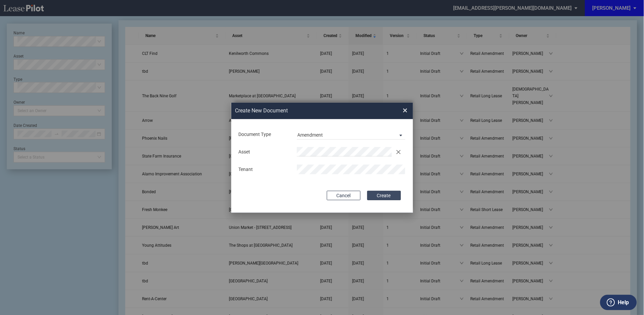  I want to click on button: Create, so click(384, 195).